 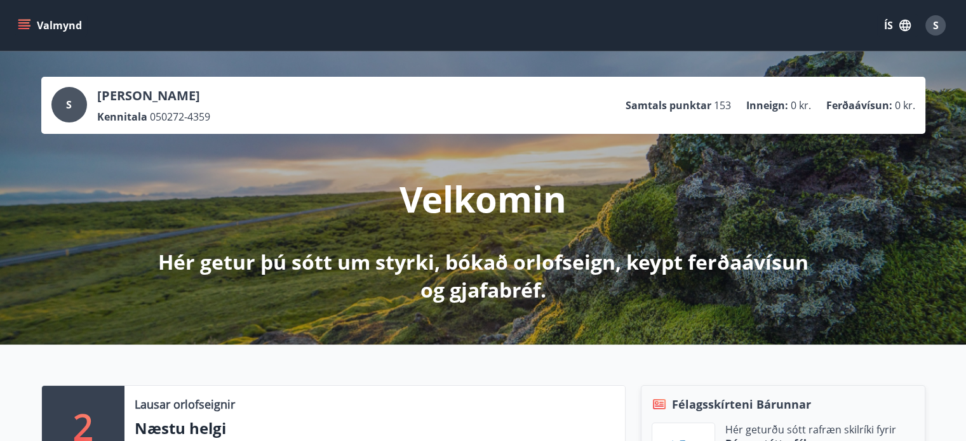 I want to click on button: ÍS, so click(x=897, y=25).